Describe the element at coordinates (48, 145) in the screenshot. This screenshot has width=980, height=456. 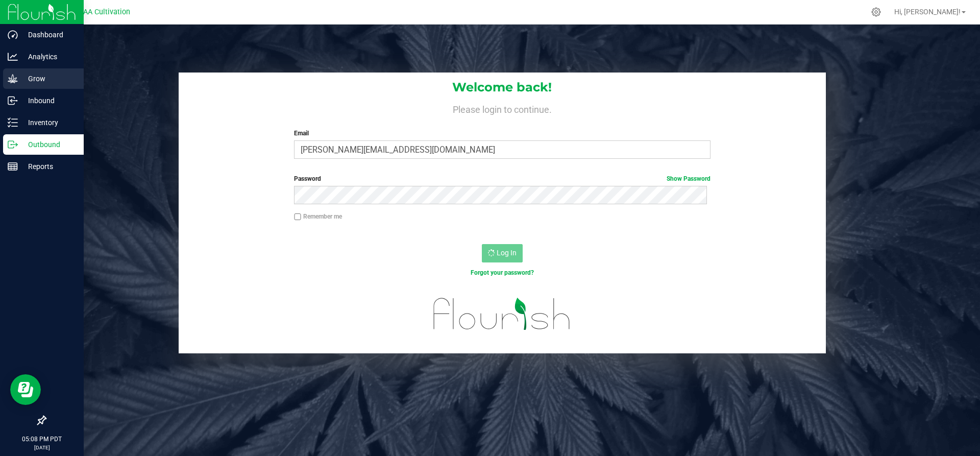
I see `p: Outbound` at that location.